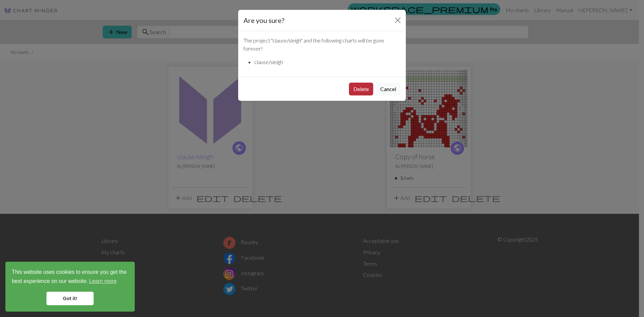  I want to click on button: Cancel, so click(388, 89).